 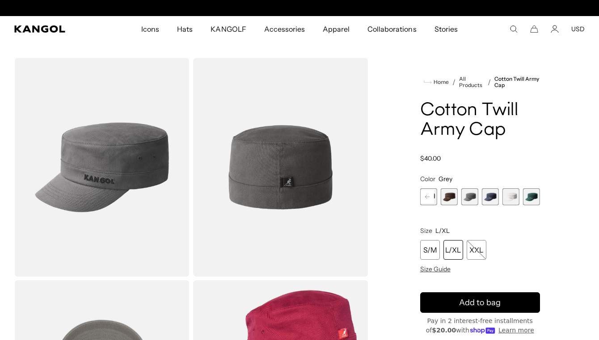 I want to click on div: 7 of 9, so click(x=490, y=197).